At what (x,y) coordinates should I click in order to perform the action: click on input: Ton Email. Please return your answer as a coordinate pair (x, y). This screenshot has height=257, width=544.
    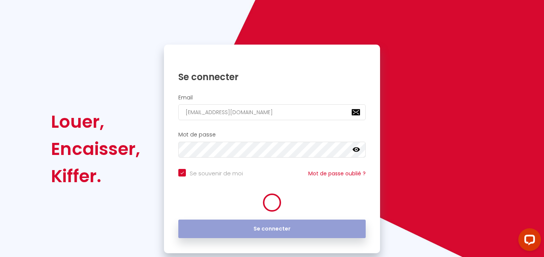
    Looking at the image, I should click on (272, 112).